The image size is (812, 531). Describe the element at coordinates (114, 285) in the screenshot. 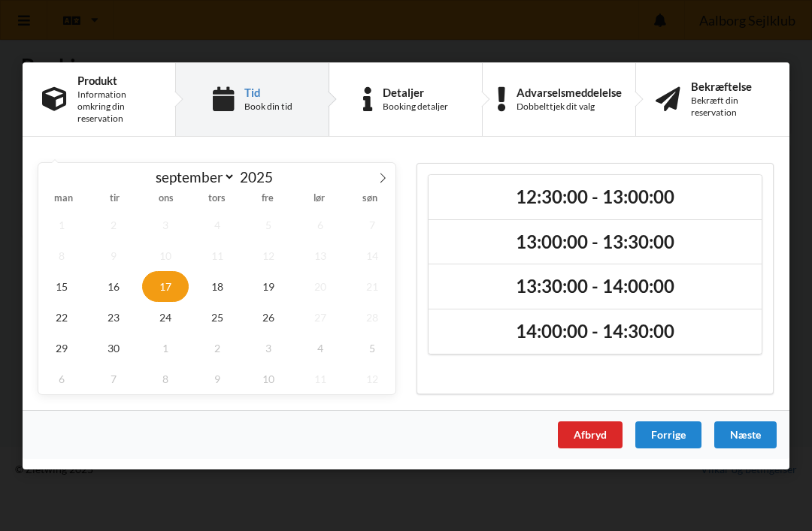

I see `span: september 16, 2025` at that location.